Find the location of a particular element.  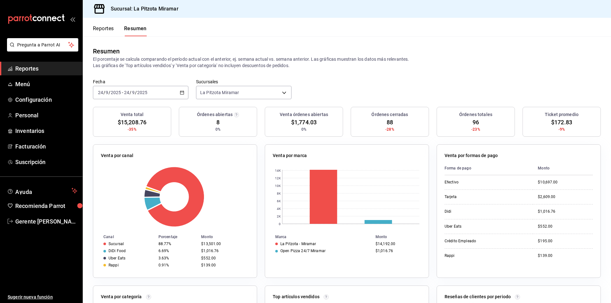

span: Recomienda Parrot is located at coordinates (46, 206).